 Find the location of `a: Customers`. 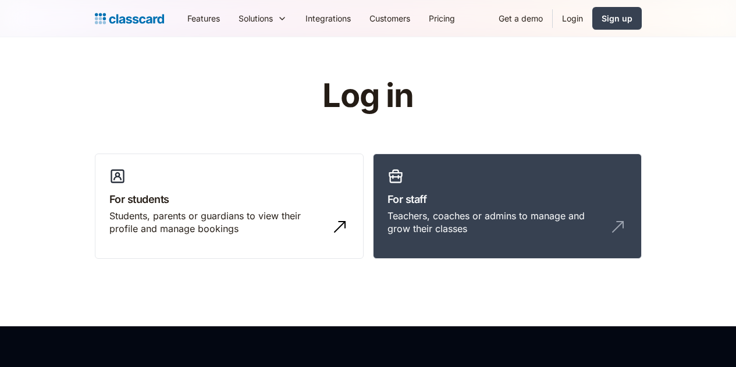

a: Customers is located at coordinates (390, 18).